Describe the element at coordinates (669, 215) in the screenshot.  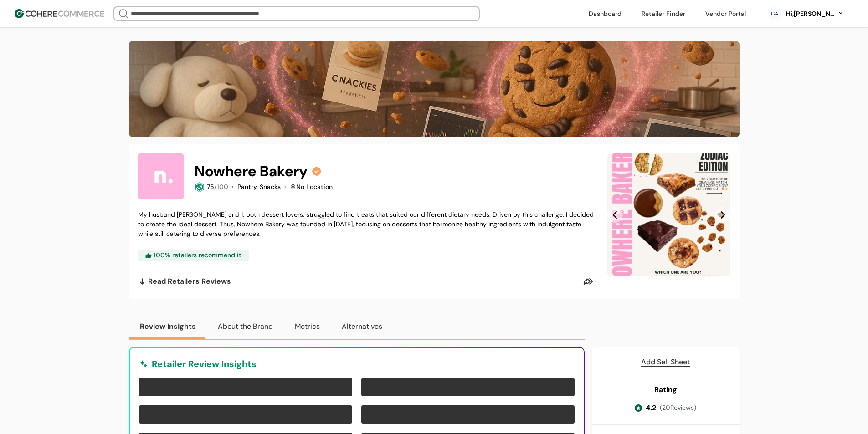
I see `img: Slide 0` at that location.